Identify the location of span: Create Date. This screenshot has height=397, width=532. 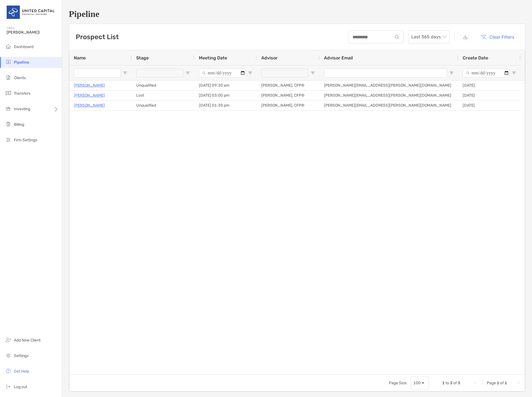
(476, 58).